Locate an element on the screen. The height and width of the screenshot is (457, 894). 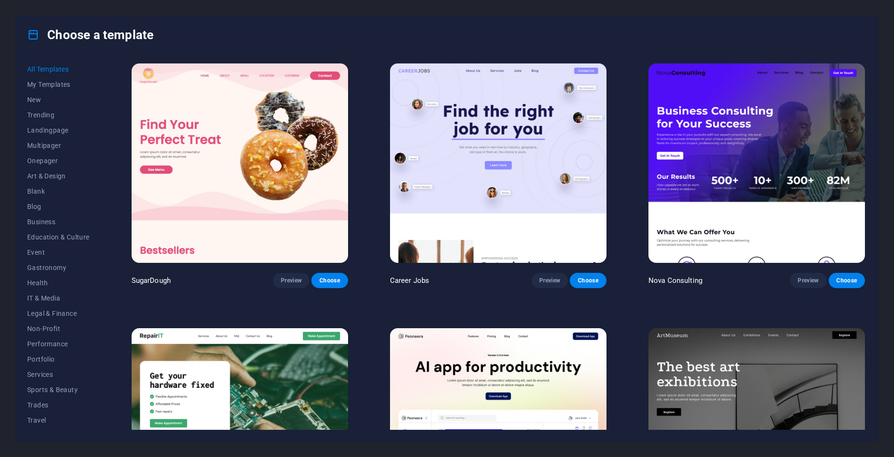
button: Portfolio is located at coordinates (58, 359).